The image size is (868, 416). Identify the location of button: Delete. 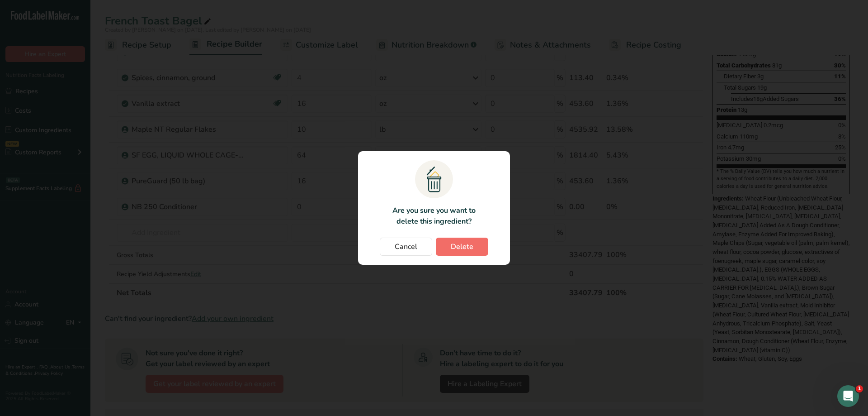
(462, 247).